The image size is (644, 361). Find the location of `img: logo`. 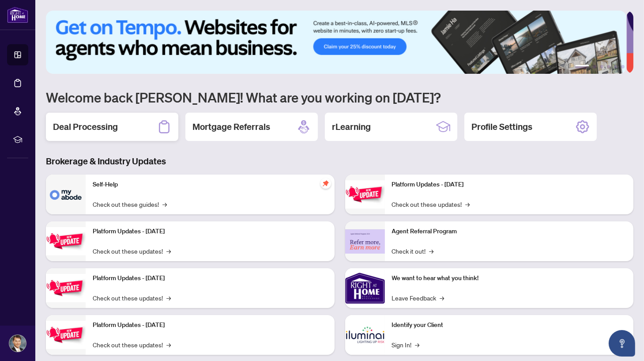

img: logo is located at coordinates (18, 15).